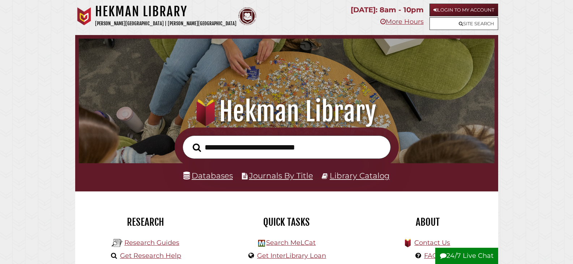 The width and height of the screenshot is (573, 264). Describe the element at coordinates (433, 256) in the screenshot. I see `a: FAQs` at that location.